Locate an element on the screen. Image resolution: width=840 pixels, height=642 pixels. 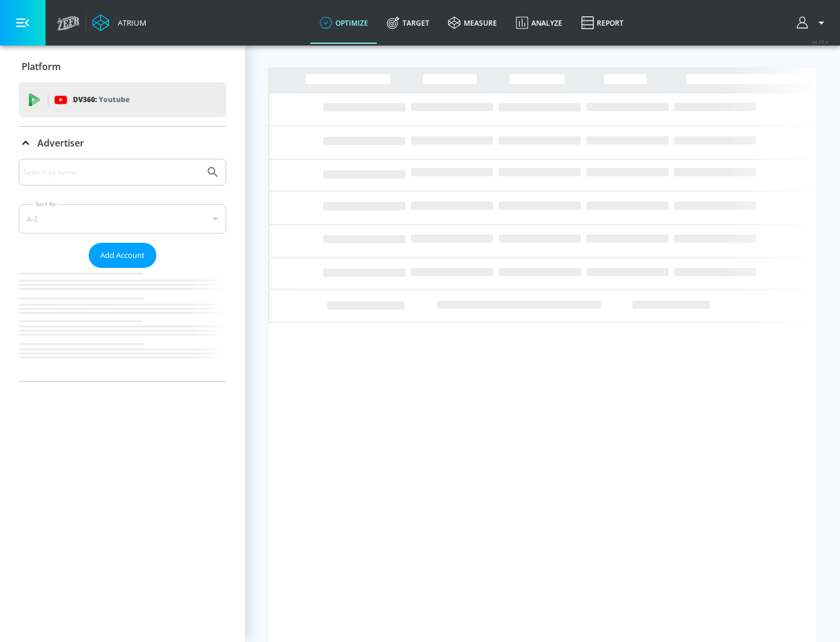
a: optimize is located at coordinates (344, 23).